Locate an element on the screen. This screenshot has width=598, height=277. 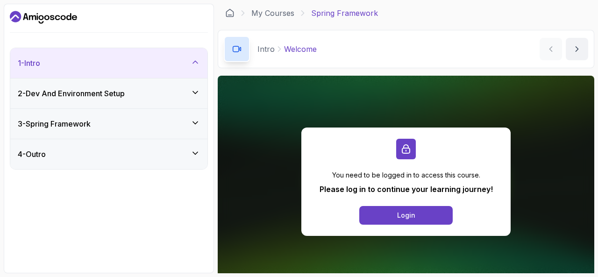
button: 4-Outro is located at coordinates (109, 154).